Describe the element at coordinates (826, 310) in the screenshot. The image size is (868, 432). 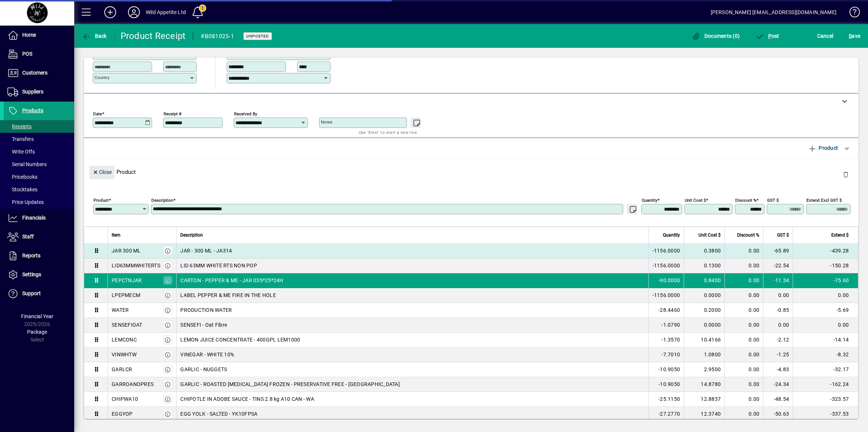
I see `td: -5.69` at that location.